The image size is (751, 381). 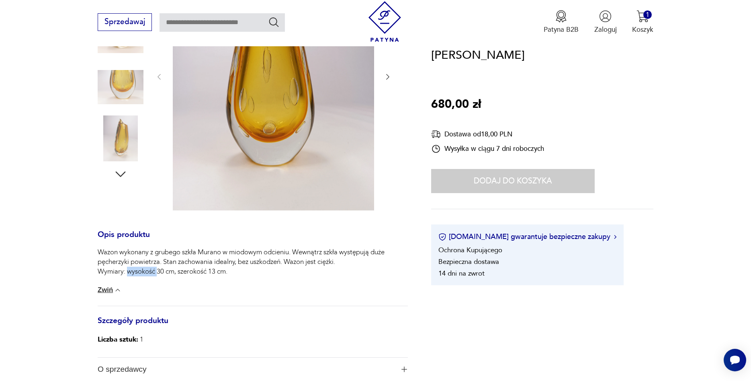 I want to click on div: Dostawa od 18,00 PLN, so click(x=487, y=134).